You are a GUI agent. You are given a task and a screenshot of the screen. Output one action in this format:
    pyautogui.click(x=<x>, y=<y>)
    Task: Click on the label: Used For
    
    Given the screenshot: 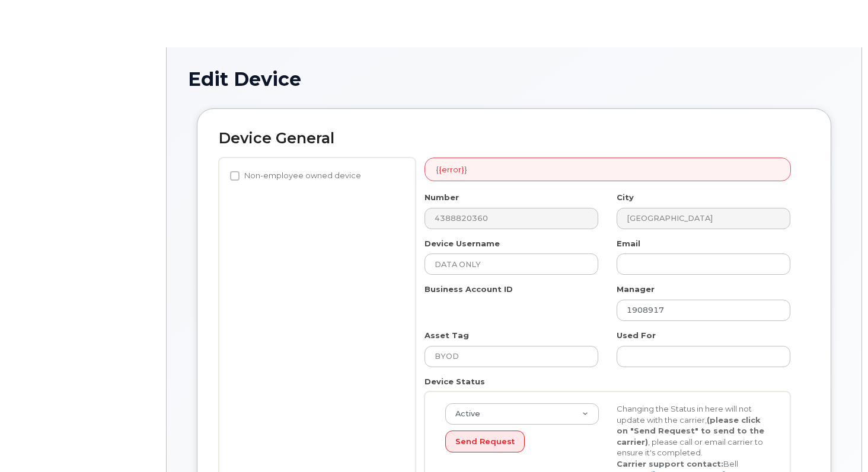 What is the action you would take?
    pyautogui.click(x=636, y=336)
    